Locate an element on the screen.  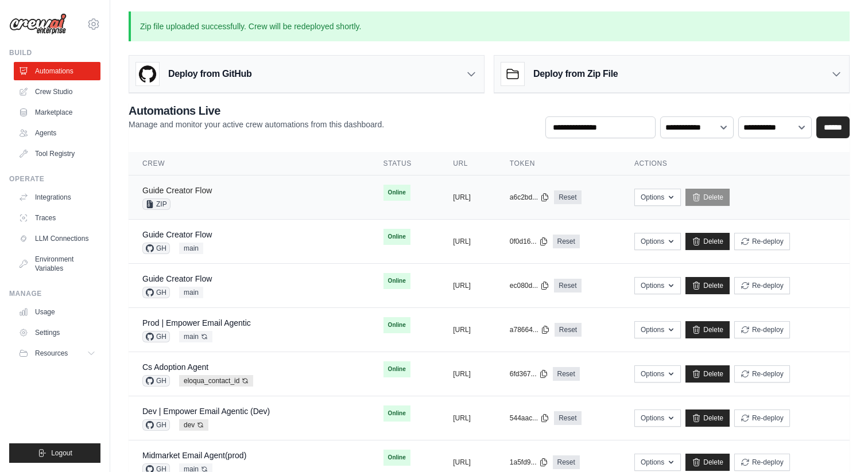
a: Agents is located at coordinates (57, 133).